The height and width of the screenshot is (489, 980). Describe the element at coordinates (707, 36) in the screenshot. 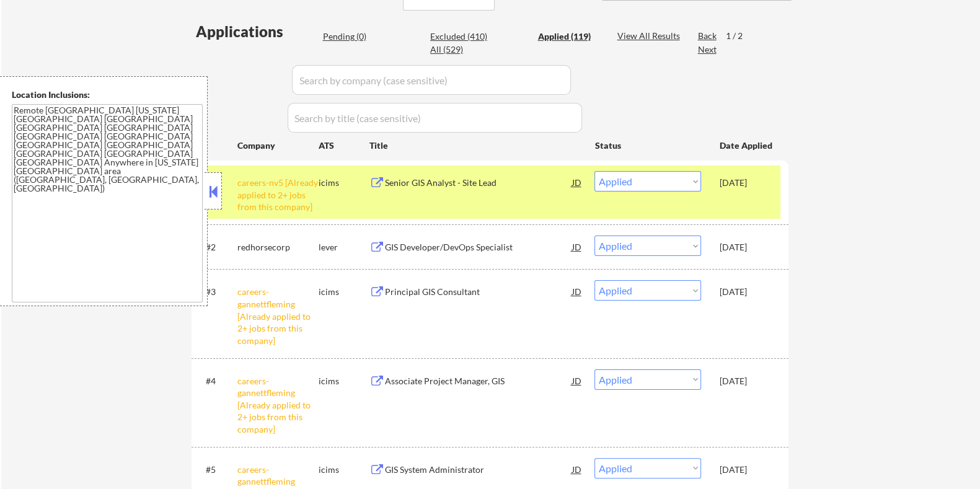

I see `div: Back` at that location.